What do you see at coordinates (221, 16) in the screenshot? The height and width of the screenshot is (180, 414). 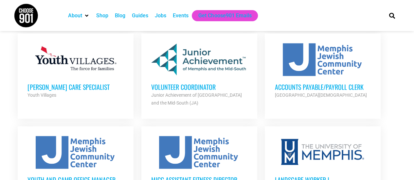 I see `nav: Main nav` at bounding box center [221, 16].